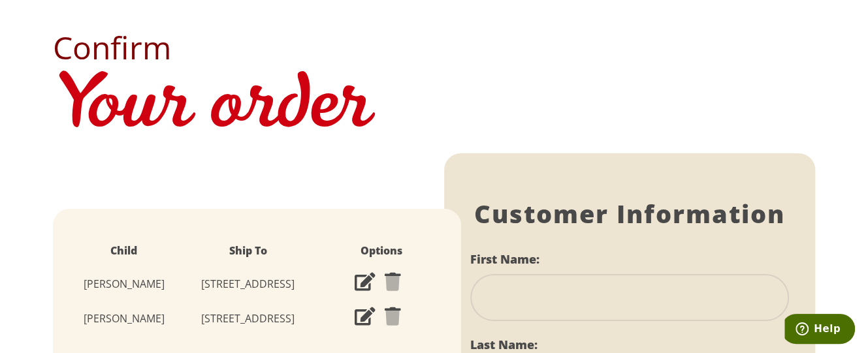  What do you see at coordinates (43, 15) in the screenshot?
I see `span: Help` at bounding box center [43, 15].